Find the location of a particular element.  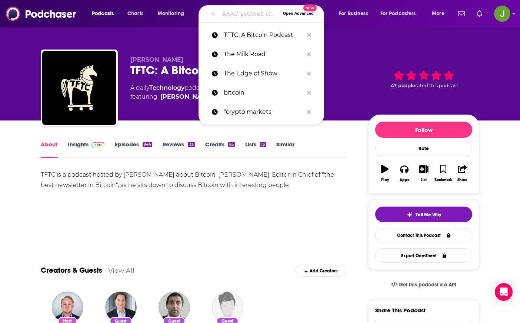

a: Podchaser - Follow, Share and Rate Podcasts is located at coordinates (41, 14).